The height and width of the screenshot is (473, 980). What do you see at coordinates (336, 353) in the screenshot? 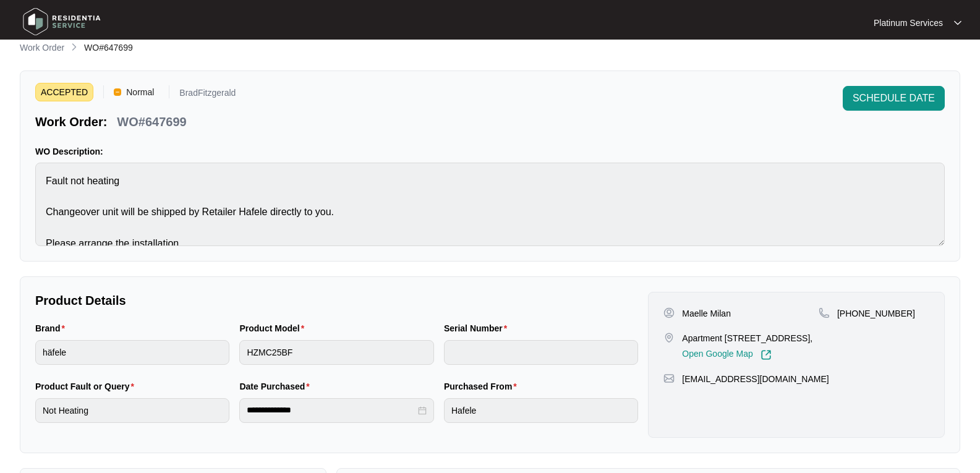
I see `input: Product Model` at bounding box center [336, 353].